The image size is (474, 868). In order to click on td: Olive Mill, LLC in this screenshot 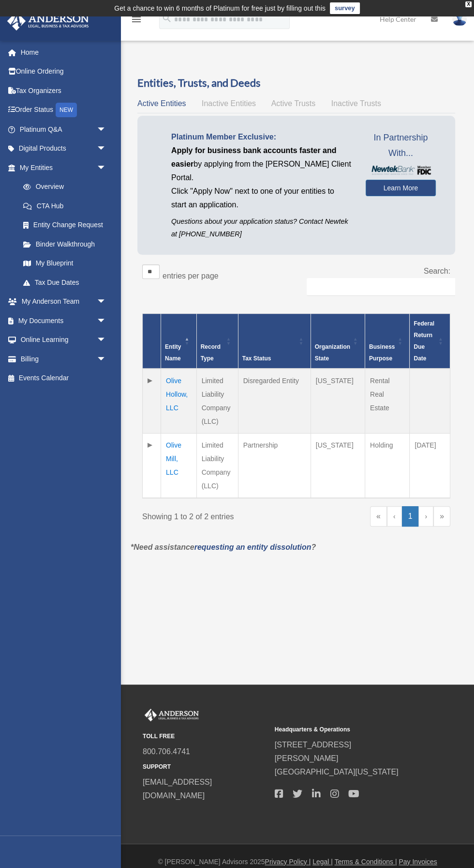, I will do `click(179, 466)`.